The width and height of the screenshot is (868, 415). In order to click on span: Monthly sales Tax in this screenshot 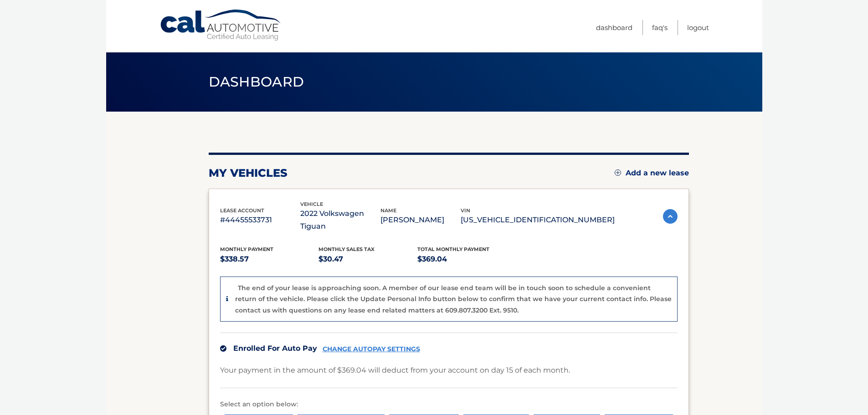, I will do `click(347, 250)`.